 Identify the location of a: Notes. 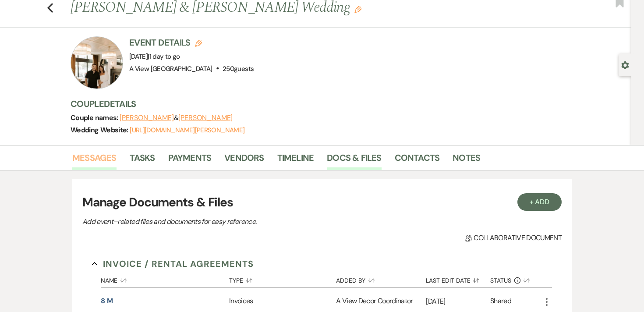
(466, 161).